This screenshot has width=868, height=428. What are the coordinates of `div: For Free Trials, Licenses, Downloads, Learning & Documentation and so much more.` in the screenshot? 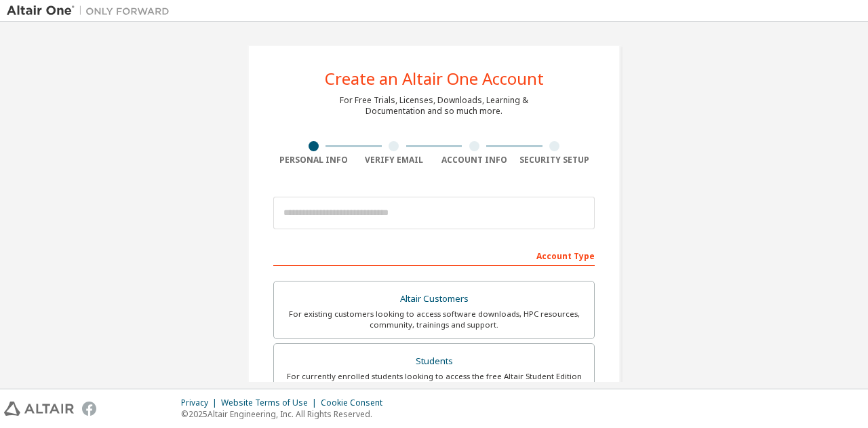 It's located at (434, 106).